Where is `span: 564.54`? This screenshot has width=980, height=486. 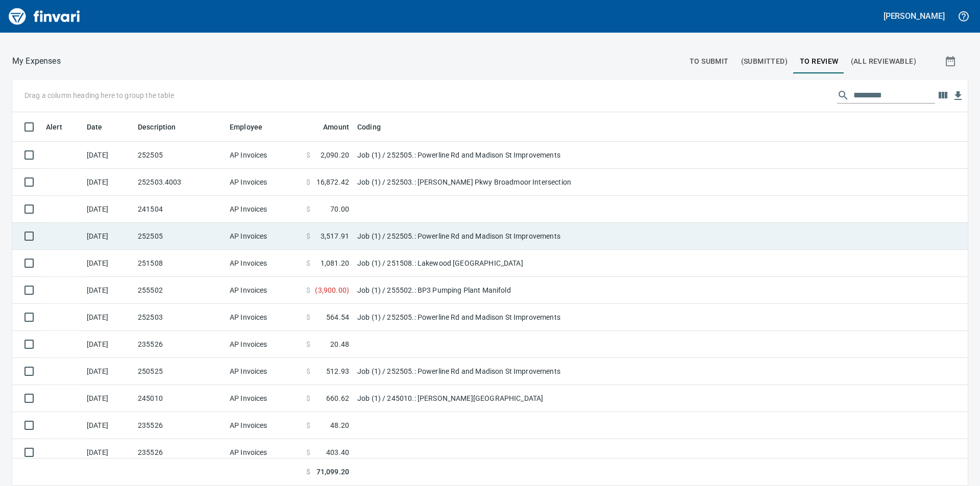 span: 564.54 is located at coordinates (337, 317).